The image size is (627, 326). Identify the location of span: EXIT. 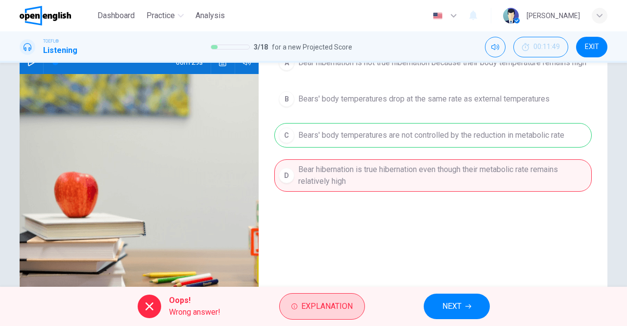
(592, 47).